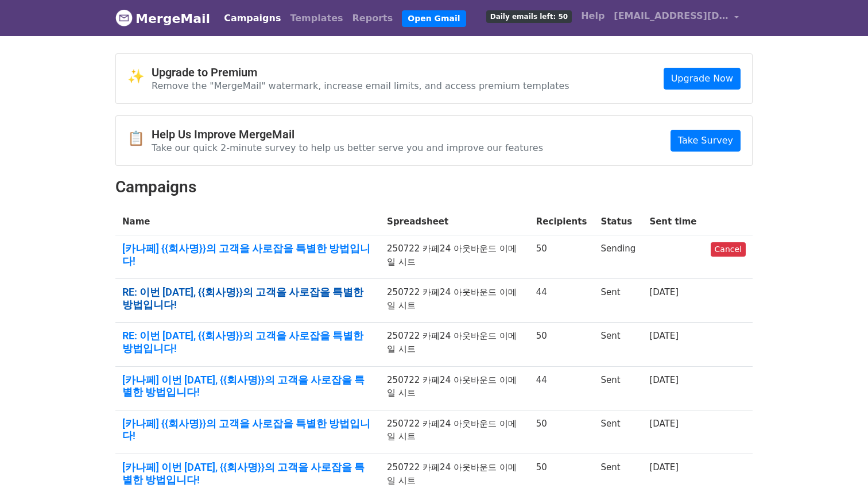 This screenshot has height=492, width=868. Describe the element at coordinates (124, 18) in the screenshot. I see `img: MergeMail logo` at that location.